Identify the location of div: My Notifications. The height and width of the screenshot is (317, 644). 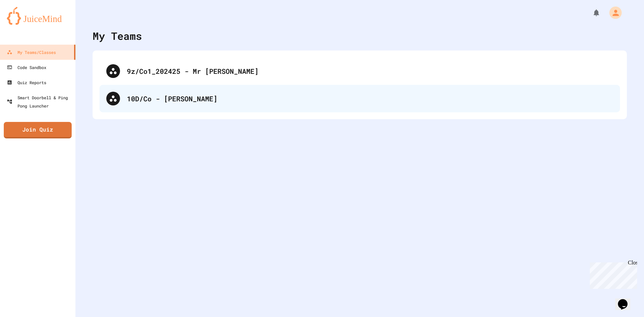
(591, 13).